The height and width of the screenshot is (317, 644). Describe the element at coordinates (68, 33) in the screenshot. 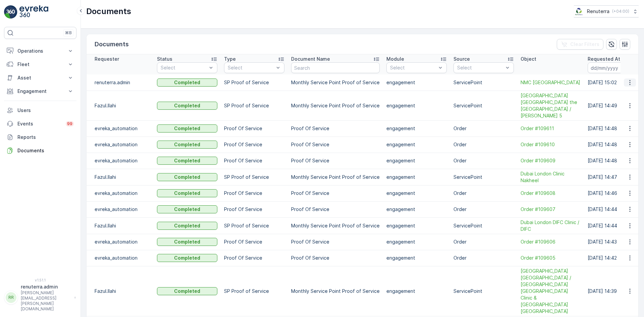

I see `p: ⌘B` at that location.